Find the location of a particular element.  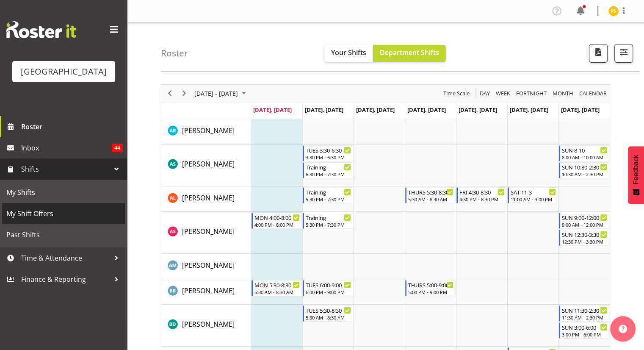

button: Feedback - Show survey is located at coordinates (636, 175).